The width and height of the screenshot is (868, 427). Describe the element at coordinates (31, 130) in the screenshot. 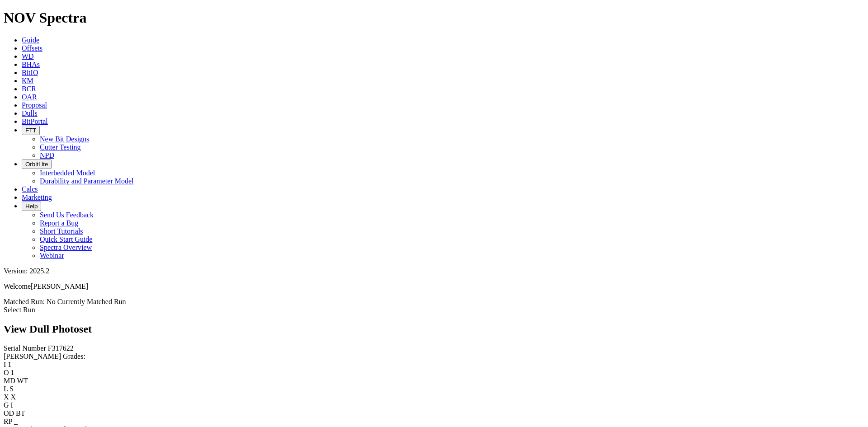

I see `button: FTT` at that location.